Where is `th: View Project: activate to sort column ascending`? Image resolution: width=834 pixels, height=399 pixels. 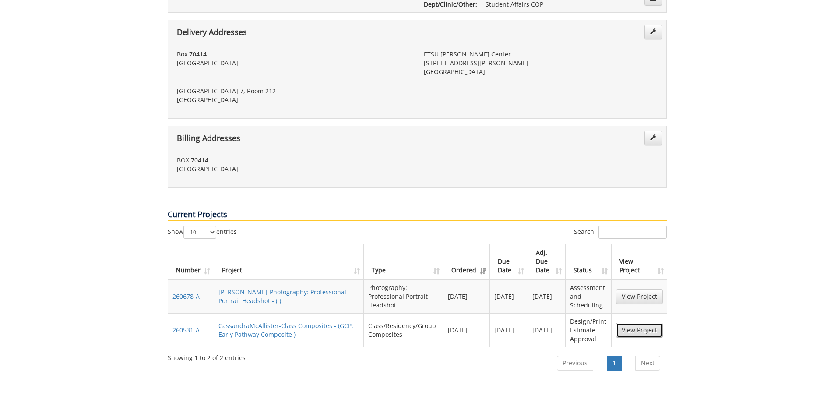
th: View Project: activate to sort column ascending is located at coordinates (639, 261).